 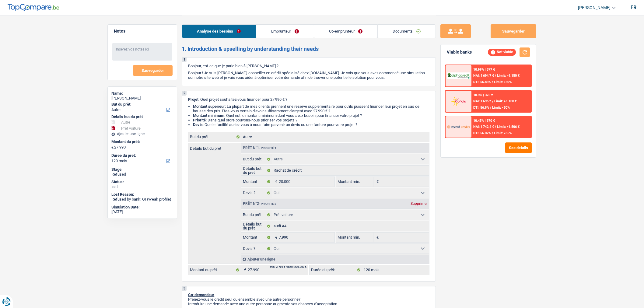 What do you see at coordinates (193, 99) in the screenshot?
I see `span: Projet` at bounding box center [193, 99].